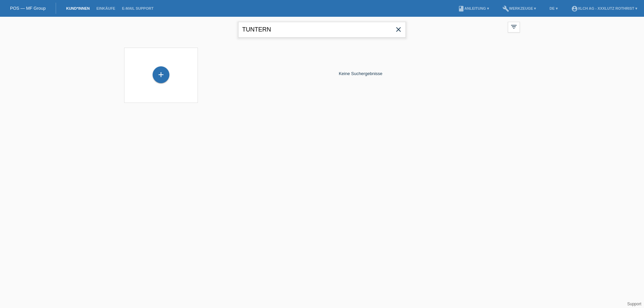 The image size is (644, 308). Describe the element at coordinates (473, 8) in the screenshot. I see `a: bookAnleitung ▾` at that location.